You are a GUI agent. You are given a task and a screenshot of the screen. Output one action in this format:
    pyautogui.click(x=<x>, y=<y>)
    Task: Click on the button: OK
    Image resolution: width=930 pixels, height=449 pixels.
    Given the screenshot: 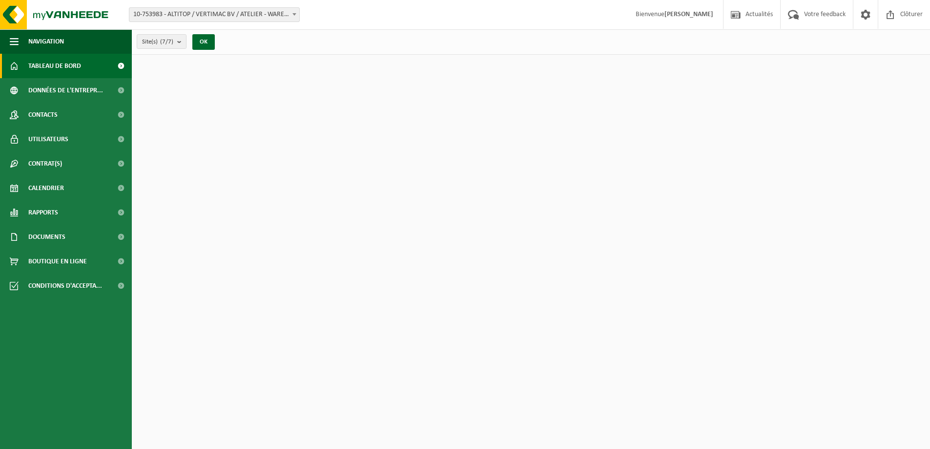 What is the action you would take?
    pyautogui.click(x=204, y=42)
    